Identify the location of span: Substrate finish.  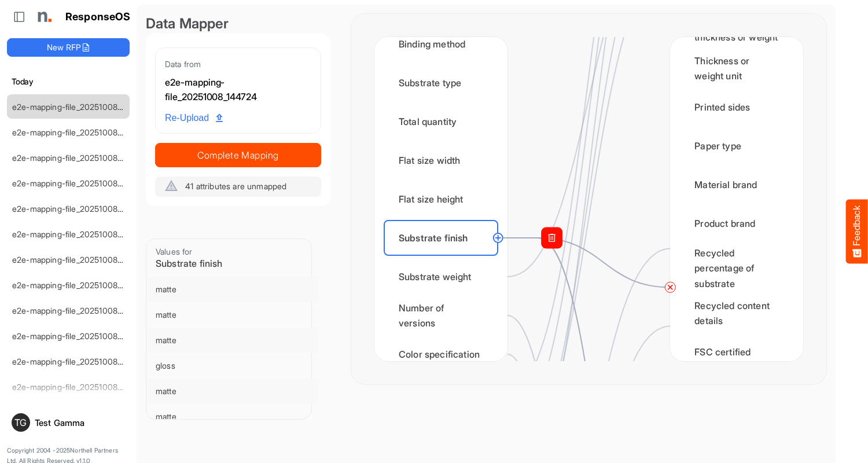
(189, 264).